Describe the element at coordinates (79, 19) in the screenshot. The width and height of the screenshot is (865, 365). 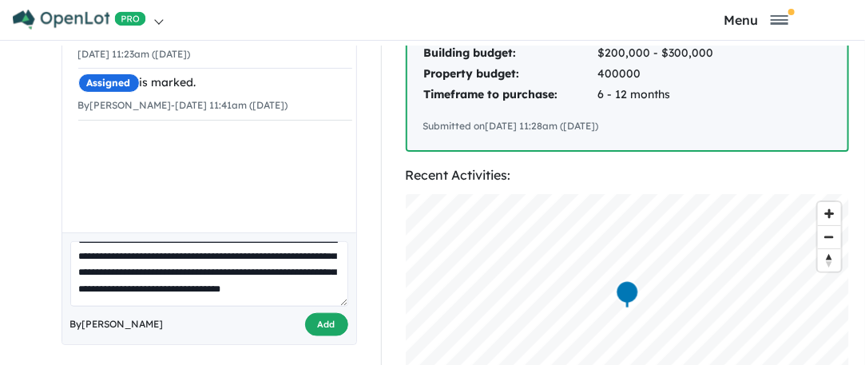
I see `img: Openlot PRO Logo White` at that location.